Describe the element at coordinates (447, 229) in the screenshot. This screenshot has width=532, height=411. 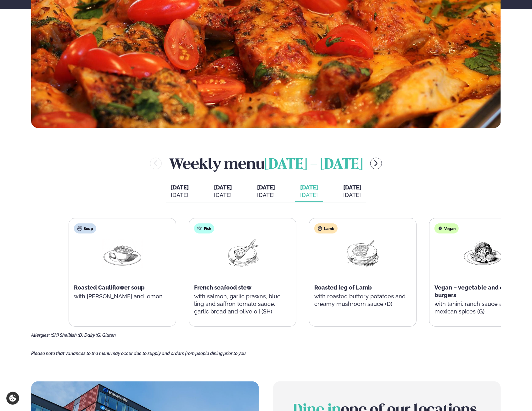
I see `div: Vegan` at that location.